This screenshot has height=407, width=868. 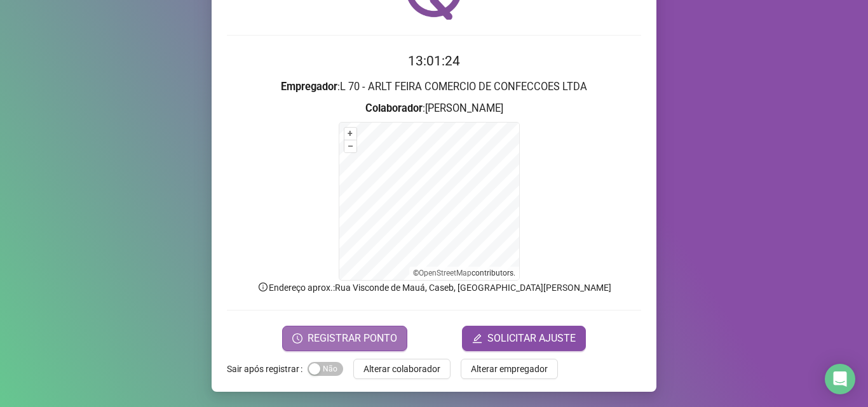 What do you see at coordinates (509, 369) in the screenshot?
I see `button: Alterar empregador` at bounding box center [509, 369].